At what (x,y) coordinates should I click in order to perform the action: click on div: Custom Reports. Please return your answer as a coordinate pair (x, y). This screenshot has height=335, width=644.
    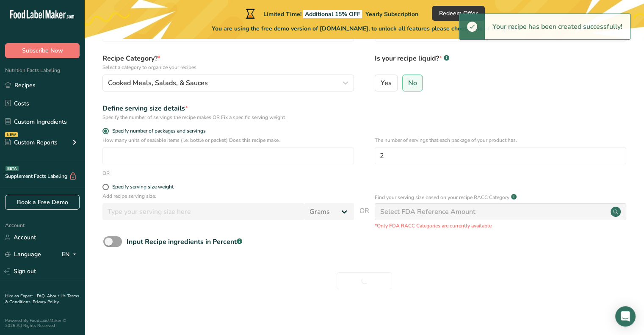
    Looking at the image, I should click on (31, 142).